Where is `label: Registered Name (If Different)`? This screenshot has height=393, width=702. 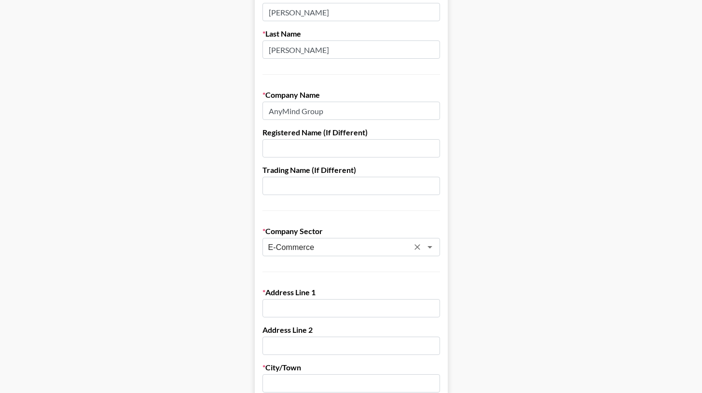
label: Registered Name (If Different) is located at coordinates (351, 133).